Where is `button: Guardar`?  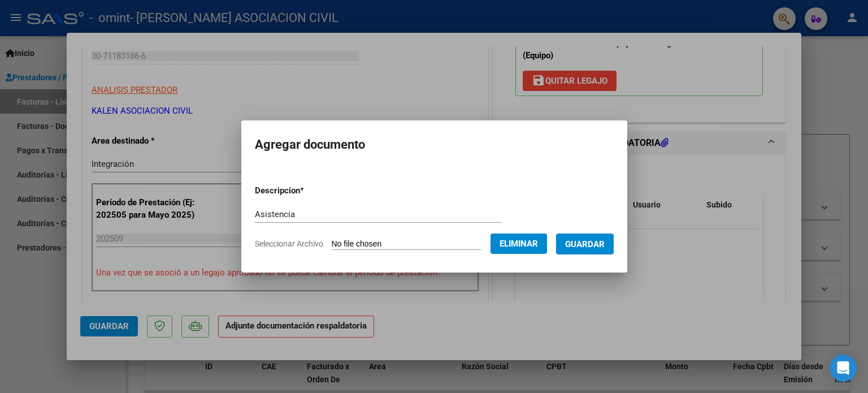 button: Guardar is located at coordinates (585, 244).